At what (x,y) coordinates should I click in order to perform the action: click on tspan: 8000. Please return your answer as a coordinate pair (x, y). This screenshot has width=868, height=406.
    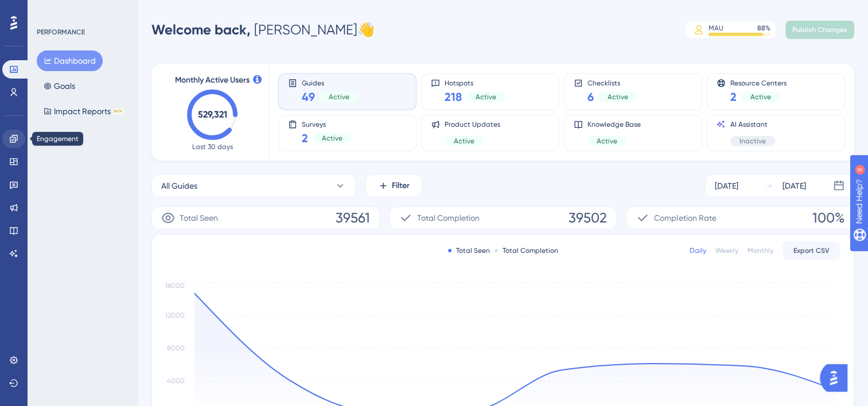
    Looking at the image, I should click on (176, 348).